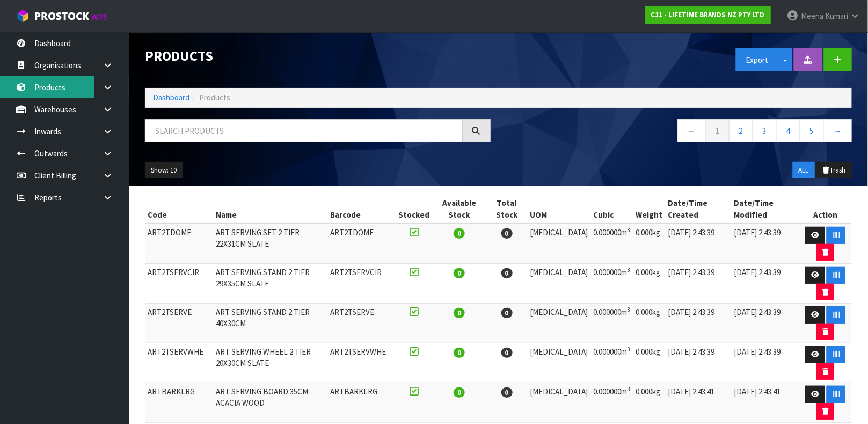 This screenshot has width=868, height=424. Describe the element at coordinates (708, 15) in the screenshot. I see `strong: C11 - LIFETIME BRANDS NZ PTY LTD` at that location.